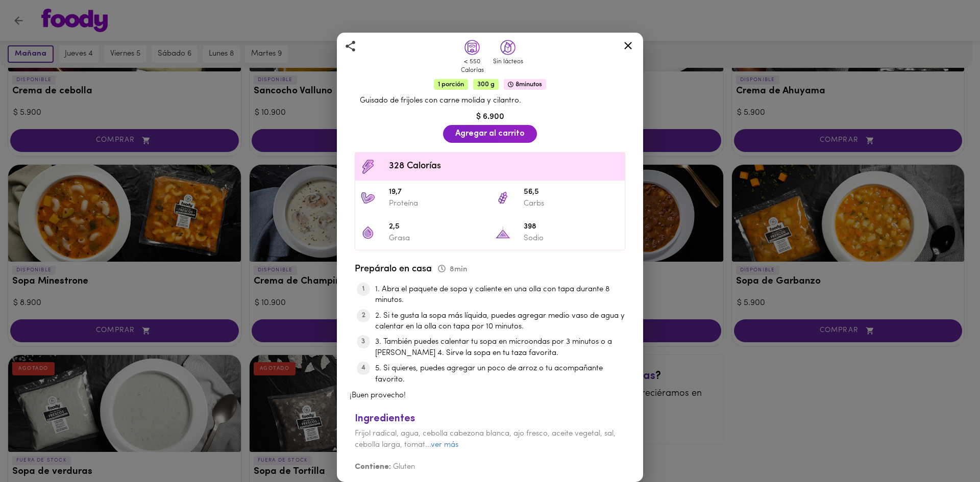 The width and height of the screenshot is (980, 482). Describe the element at coordinates (490, 134) in the screenshot. I see `span: Agregar al carrito` at that location.